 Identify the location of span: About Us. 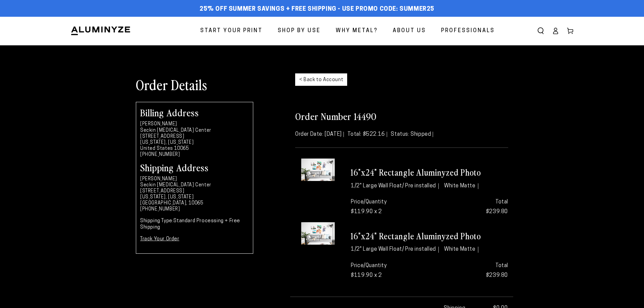
(409, 31).